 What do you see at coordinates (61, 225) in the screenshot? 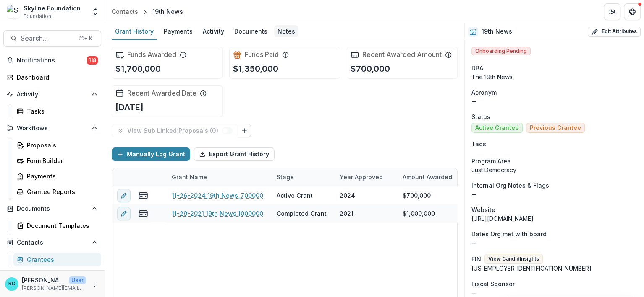
I see `div: Document Templates` at bounding box center [61, 225].